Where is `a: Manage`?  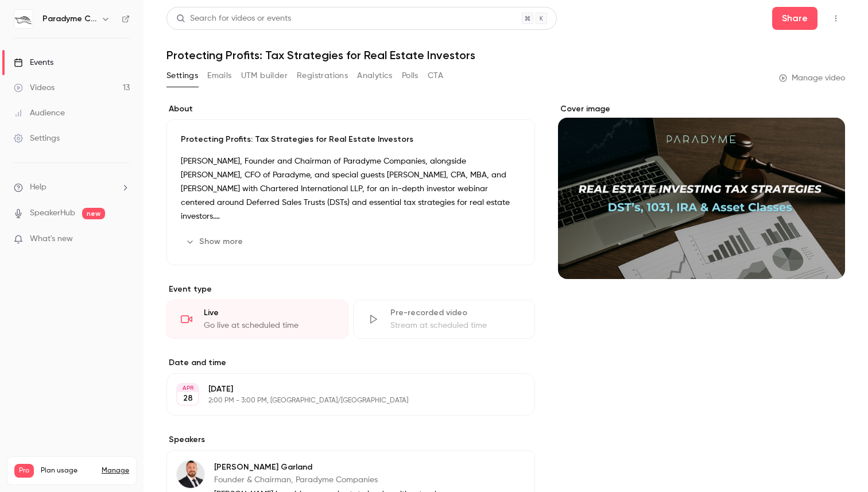
a: Manage is located at coordinates (115, 471).